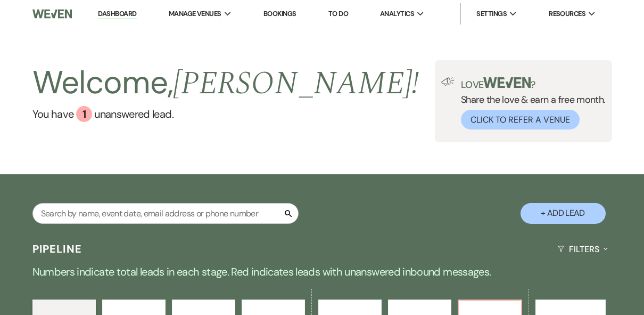  I want to click on p: Love ?, so click(533, 83).